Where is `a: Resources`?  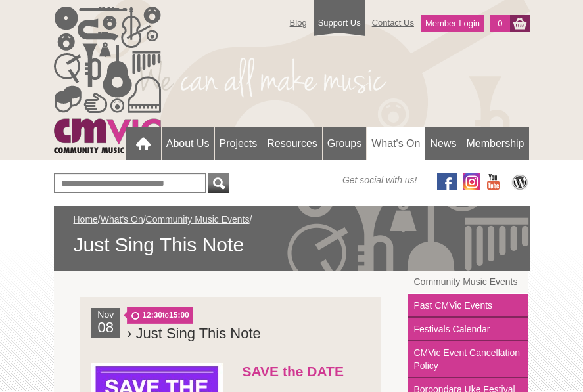 a: Resources is located at coordinates (292, 143).